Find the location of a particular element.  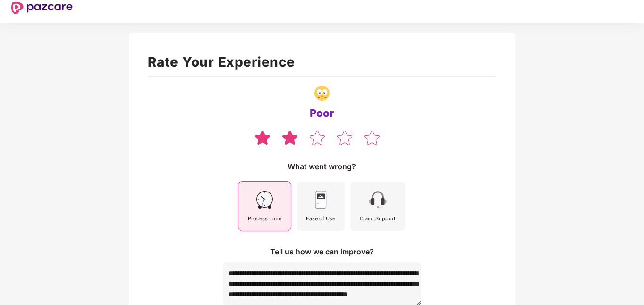

h1: Rate Your Experience is located at coordinates (322, 62).